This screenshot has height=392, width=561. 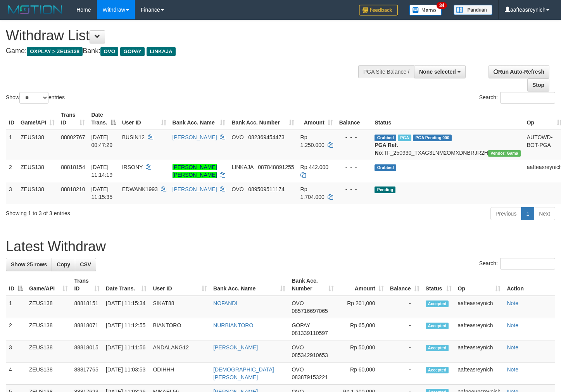 What do you see at coordinates (473, 10) in the screenshot?
I see `img: panduan.png` at bounding box center [473, 10].